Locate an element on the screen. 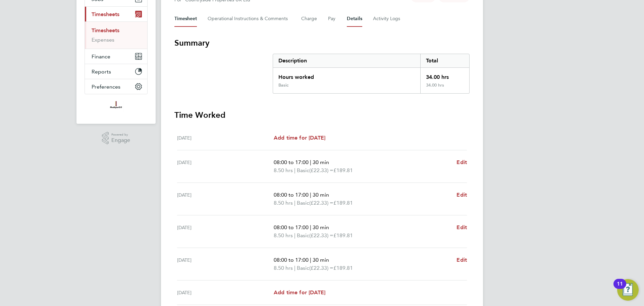 This screenshot has height=306, width=644. div: 11 is located at coordinates (620, 288).